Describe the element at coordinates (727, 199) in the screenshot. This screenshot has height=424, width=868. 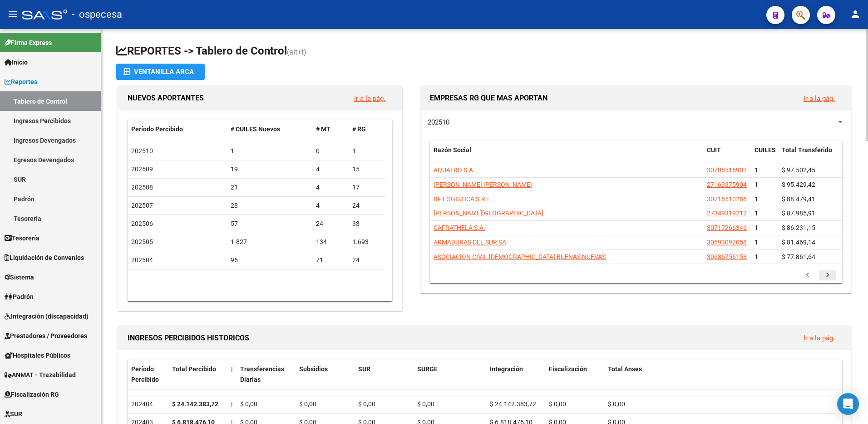
I see `span: 30716510286` at that location.